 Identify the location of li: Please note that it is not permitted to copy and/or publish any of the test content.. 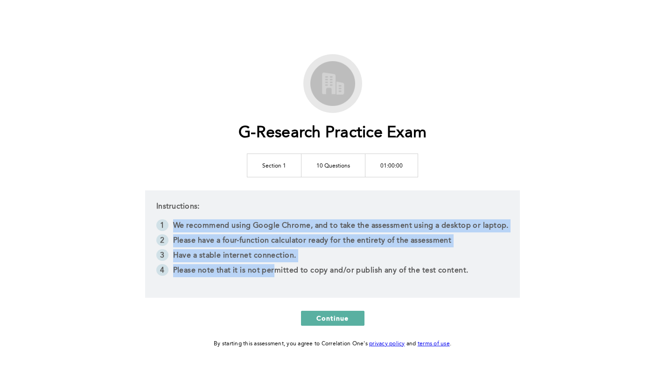
(332, 271).